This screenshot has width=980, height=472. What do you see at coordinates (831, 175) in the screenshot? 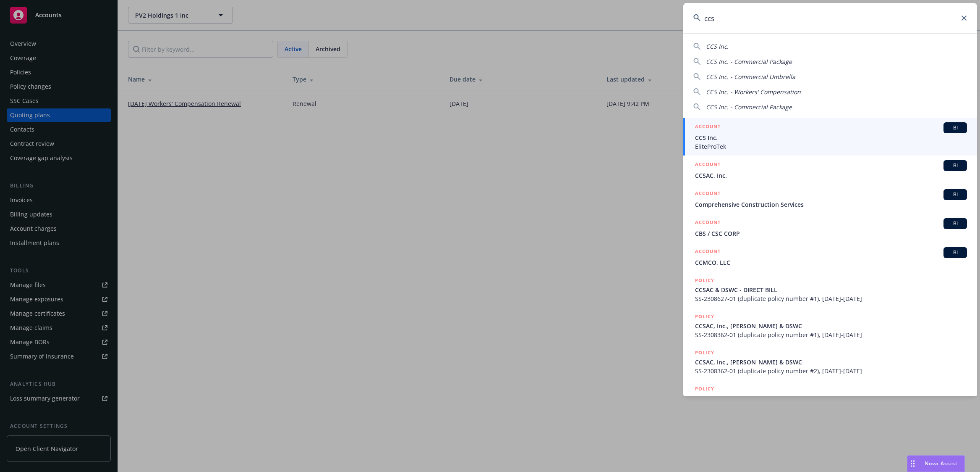
I see `span: CCSAC, Inc.` at bounding box center [831, 175].